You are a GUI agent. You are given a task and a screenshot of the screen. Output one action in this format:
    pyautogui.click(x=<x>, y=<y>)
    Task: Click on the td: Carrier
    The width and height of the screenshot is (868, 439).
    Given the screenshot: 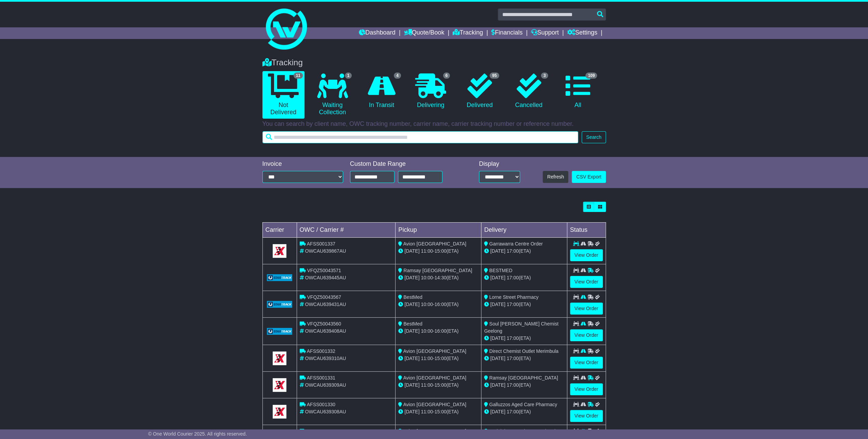 What is the action you would take?
    pyautogui.click(x=279, y=230)
    